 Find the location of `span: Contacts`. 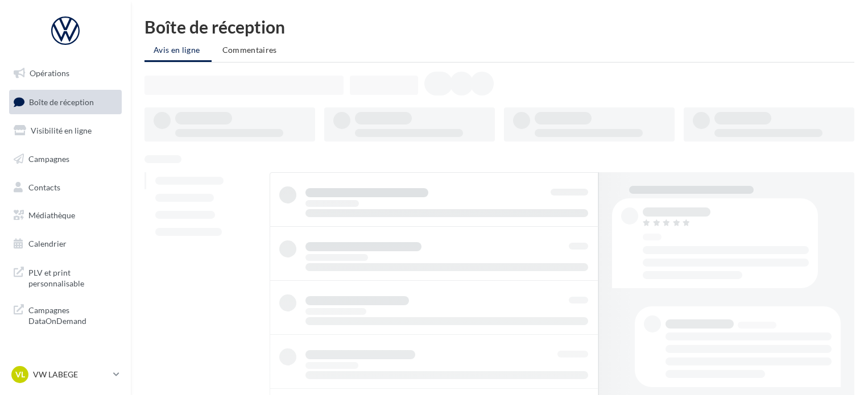

span: Contacts is located at coordinates (44, 186).